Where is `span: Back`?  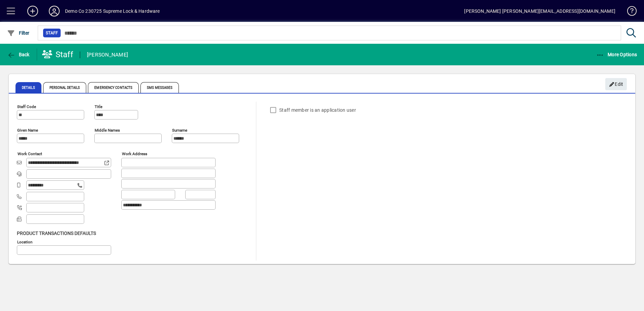 span: Back is located at coordinates (18, 54).